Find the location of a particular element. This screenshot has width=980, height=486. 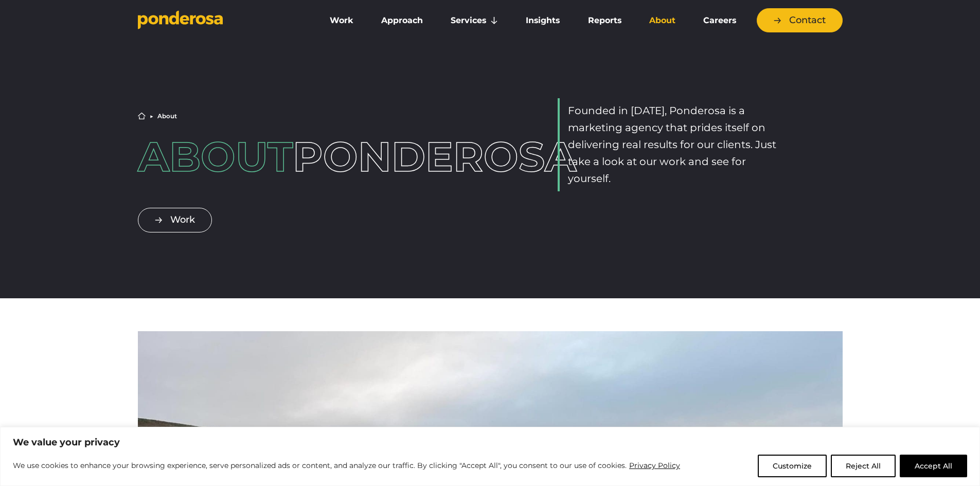

a: Privacy Policy is located at coordinates (654, 466).